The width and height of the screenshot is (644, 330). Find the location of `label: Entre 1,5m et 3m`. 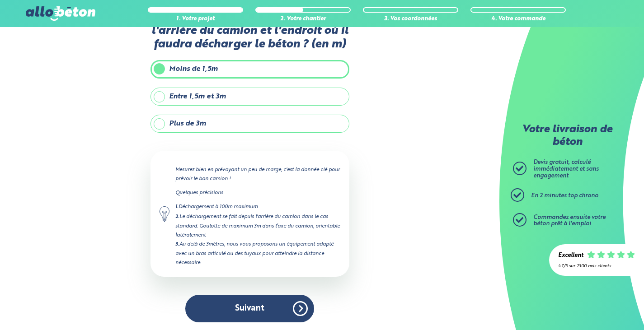

label: Entre 1,5m et 3m is located at coordinates (250, 96).